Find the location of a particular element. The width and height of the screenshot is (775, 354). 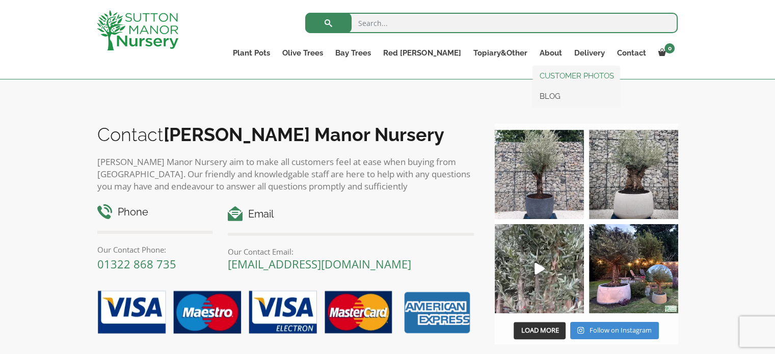

svg: Instagram is located at coordinates (580, 330).